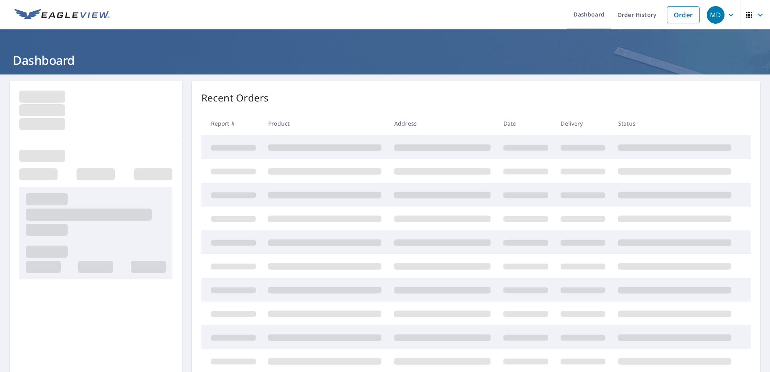  I want to click on th: Delivery, so click(583, 123).